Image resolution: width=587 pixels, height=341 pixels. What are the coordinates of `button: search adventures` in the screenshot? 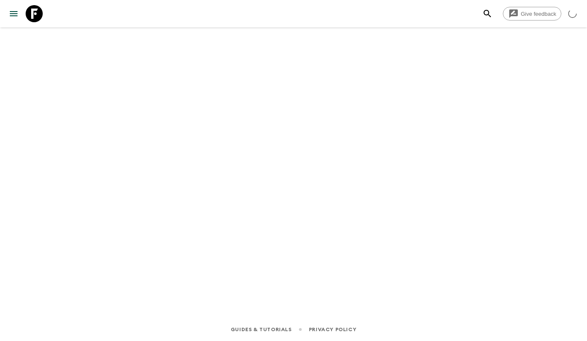 It's located at (487, 14).